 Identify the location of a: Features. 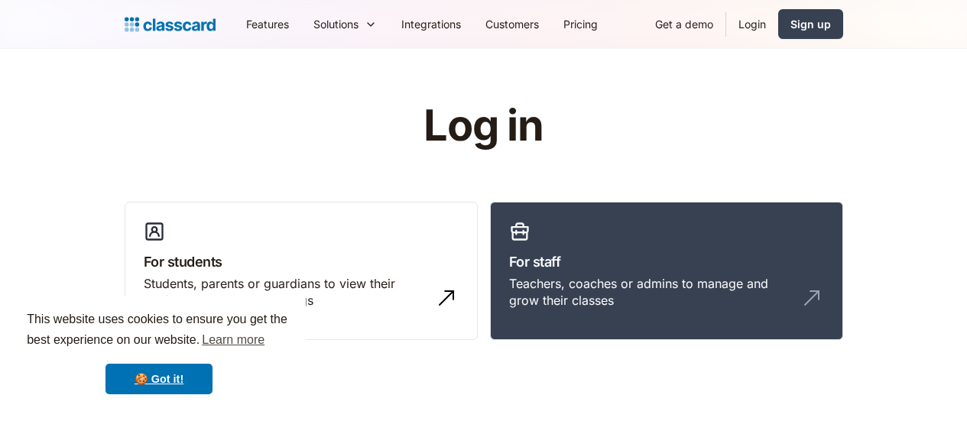
(267, 24).